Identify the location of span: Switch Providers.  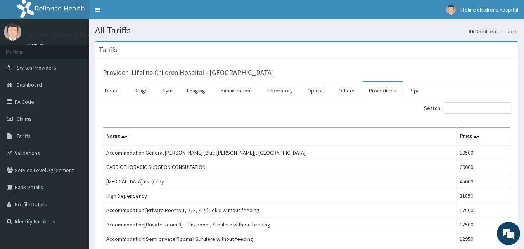
(36, 67).